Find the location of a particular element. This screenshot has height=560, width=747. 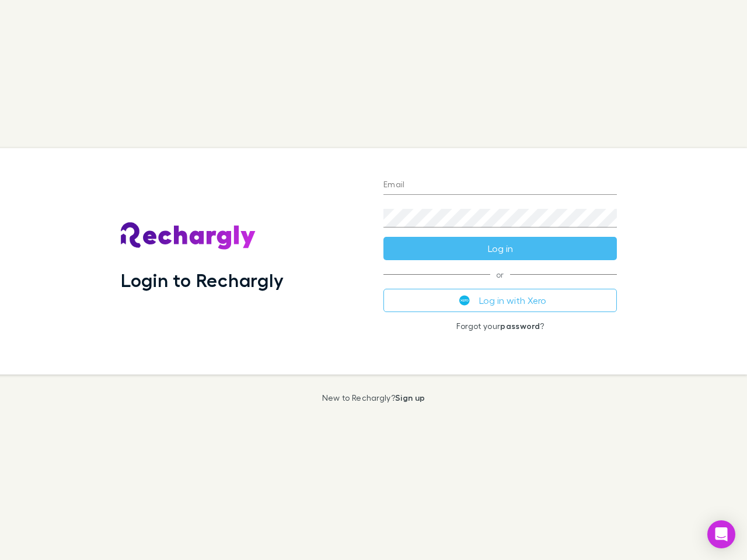

p: Forgot your ? is located at coordinates (500, 326).